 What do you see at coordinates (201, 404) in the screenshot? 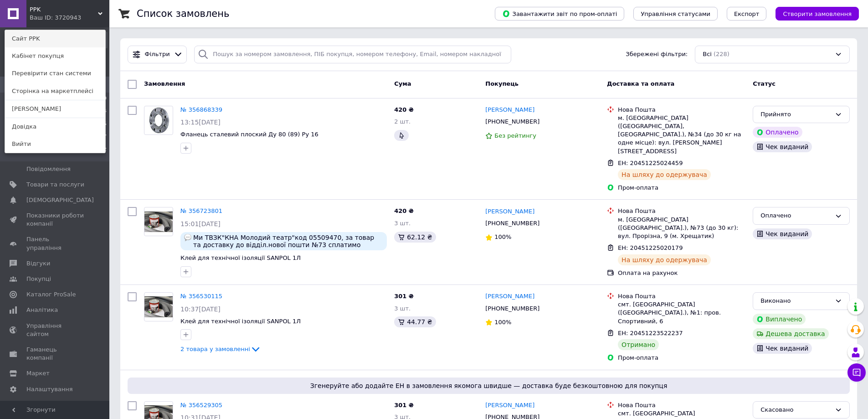
I see `a: № 356529305` at bounding box center [201, 404].